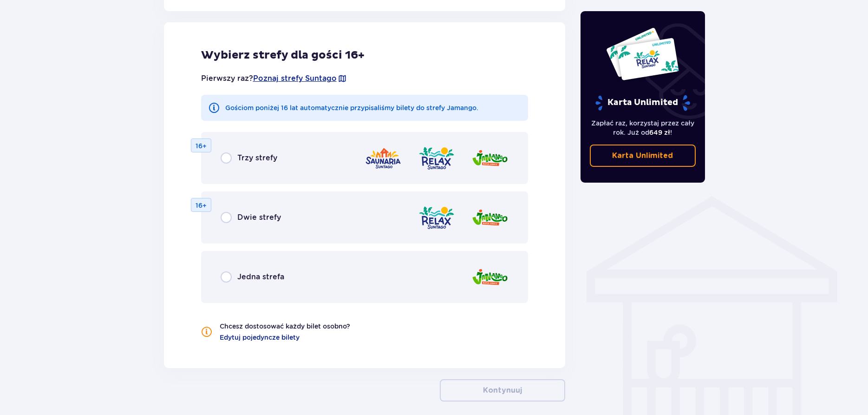  I want to click on span: Poznaj strefy Suntago, so click(295, 78).